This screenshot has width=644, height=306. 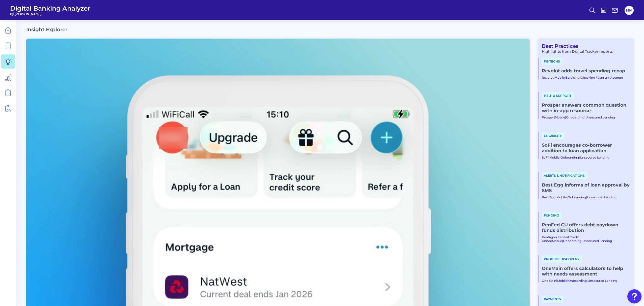 What do you see at coordinates (551, 215) in the screenshot?
I see `span: Funding` at bounding box center [551, 215].